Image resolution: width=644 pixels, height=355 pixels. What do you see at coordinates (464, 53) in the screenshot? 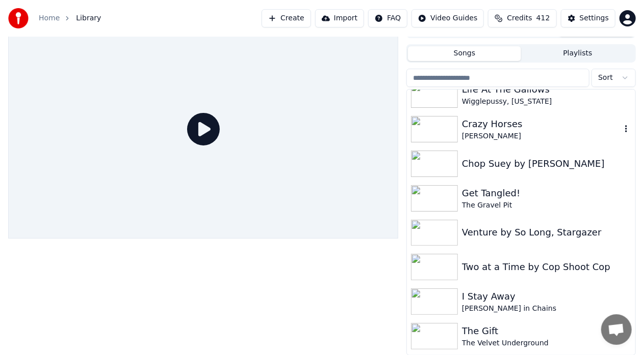
I see `button: Songs` at bounding box center [464, 53].